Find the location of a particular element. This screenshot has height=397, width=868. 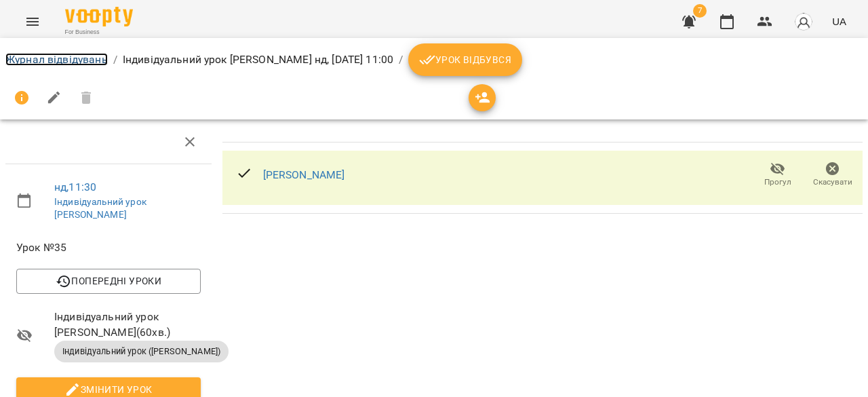

nav: breadcrumb is located at coordinates (434, 60).